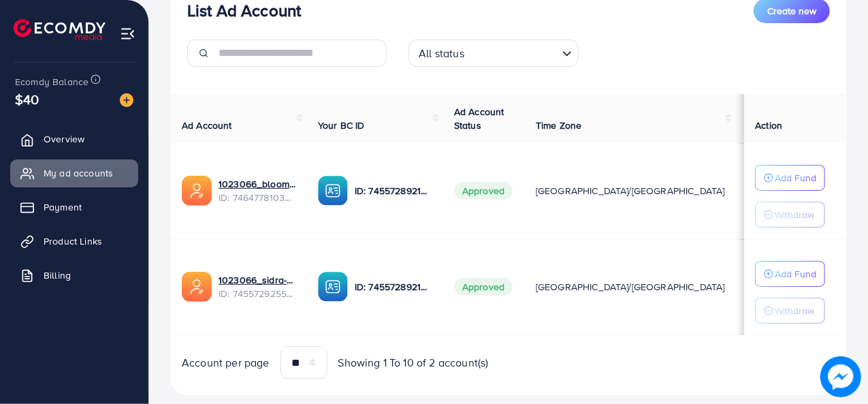 The height and width of the screenshot is (404, 868). I want to click on h3: List Ad Account, so click(244, 11).